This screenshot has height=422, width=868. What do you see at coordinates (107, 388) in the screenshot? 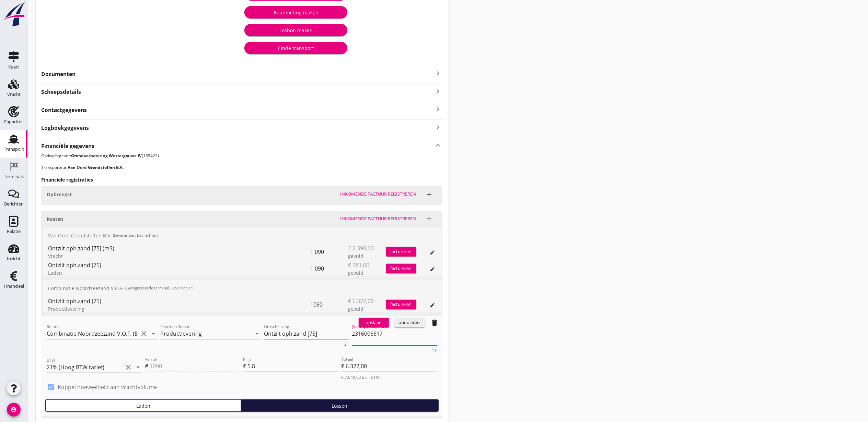
I see `label: Koppel hoeveelheid aan vrachtvolume` at bounding box center [107, 388].